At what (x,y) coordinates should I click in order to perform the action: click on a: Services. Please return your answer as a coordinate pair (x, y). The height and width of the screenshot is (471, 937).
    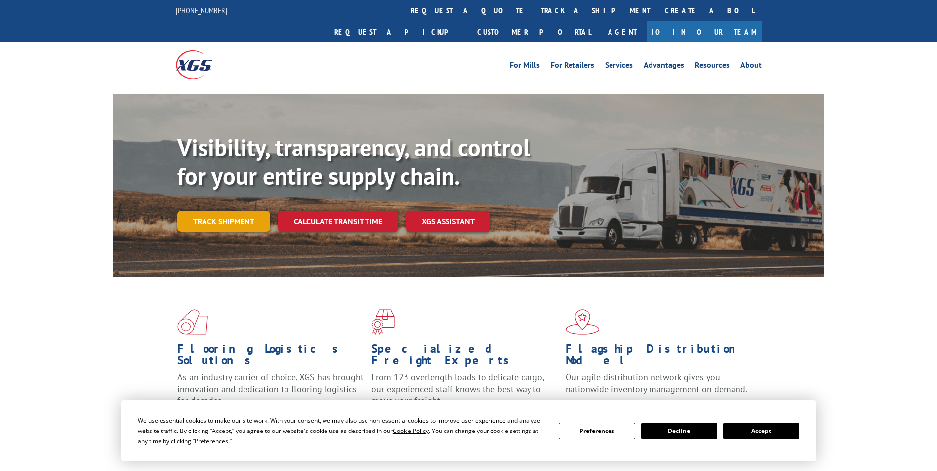
    Looking at the image, I should click on (619, 67).